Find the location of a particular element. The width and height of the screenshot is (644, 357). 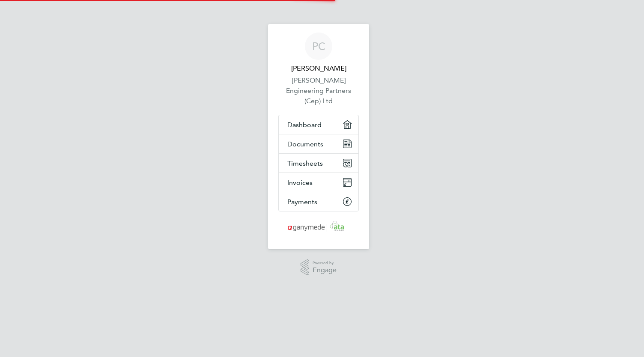

a: Payments is located at coordinates (318, 202).